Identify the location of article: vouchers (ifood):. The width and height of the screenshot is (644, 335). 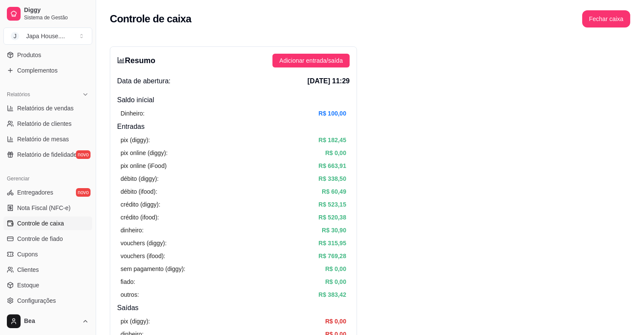
(143, 256).